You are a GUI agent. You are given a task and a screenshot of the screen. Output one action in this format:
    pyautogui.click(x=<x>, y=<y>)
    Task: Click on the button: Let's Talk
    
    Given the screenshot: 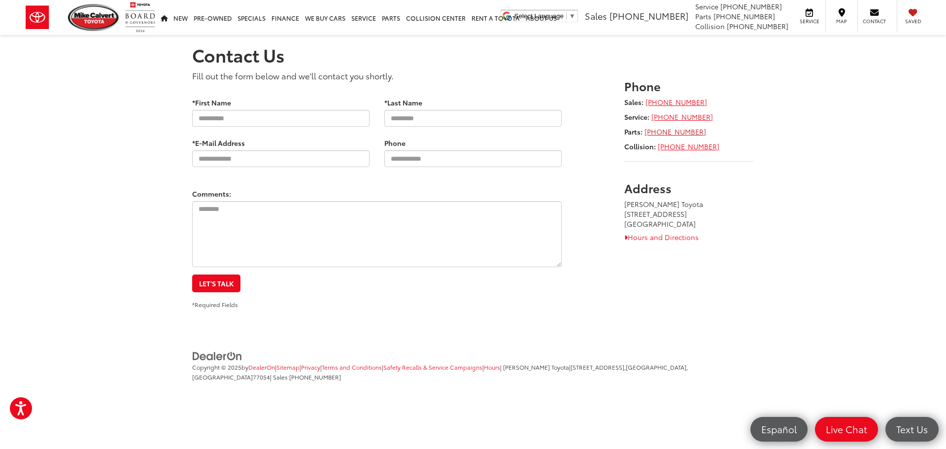 What is the action you would take?
    pyautogui.click(x=216, y=283)
    